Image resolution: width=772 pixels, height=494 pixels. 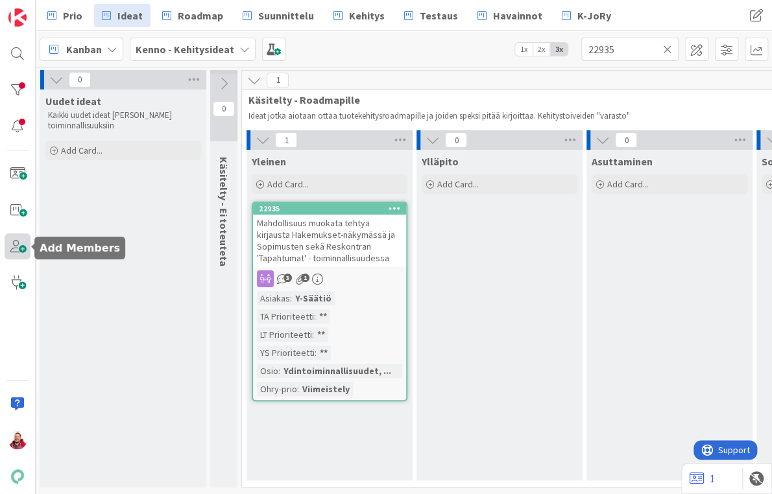 I want to click on div: Ydintoiminnallisuudet, ..., so click(x=337, y=371).